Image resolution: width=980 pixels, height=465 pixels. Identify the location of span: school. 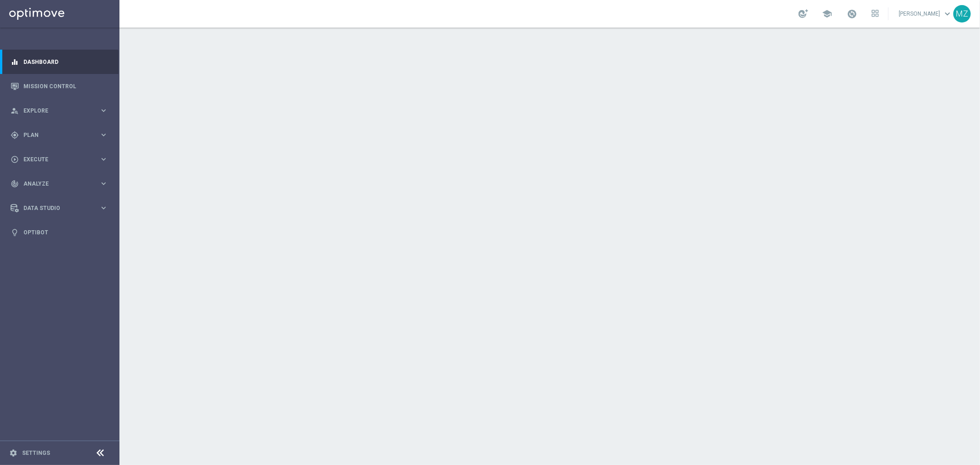
(827, 14).